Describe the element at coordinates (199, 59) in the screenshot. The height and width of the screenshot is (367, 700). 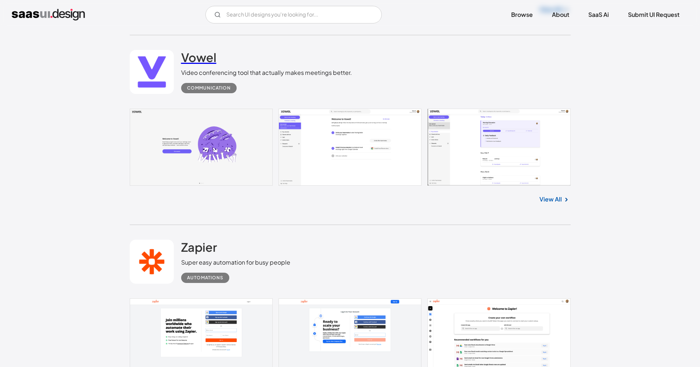
I see `a: Vowel` at that location.